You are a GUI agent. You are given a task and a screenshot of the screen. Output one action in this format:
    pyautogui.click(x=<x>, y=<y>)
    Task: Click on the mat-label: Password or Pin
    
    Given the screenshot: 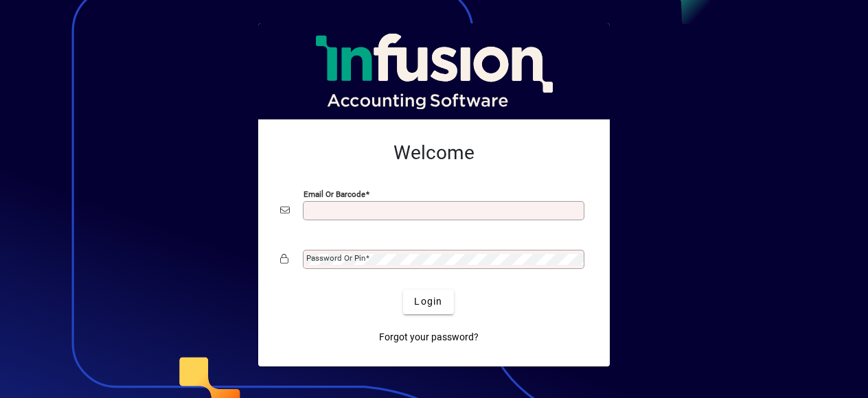 What is the action you would take?
    pyautogui.click(x=336, y=258)
    